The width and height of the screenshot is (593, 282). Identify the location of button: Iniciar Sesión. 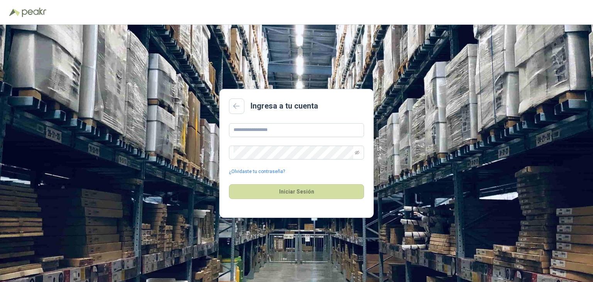
(296, 191).